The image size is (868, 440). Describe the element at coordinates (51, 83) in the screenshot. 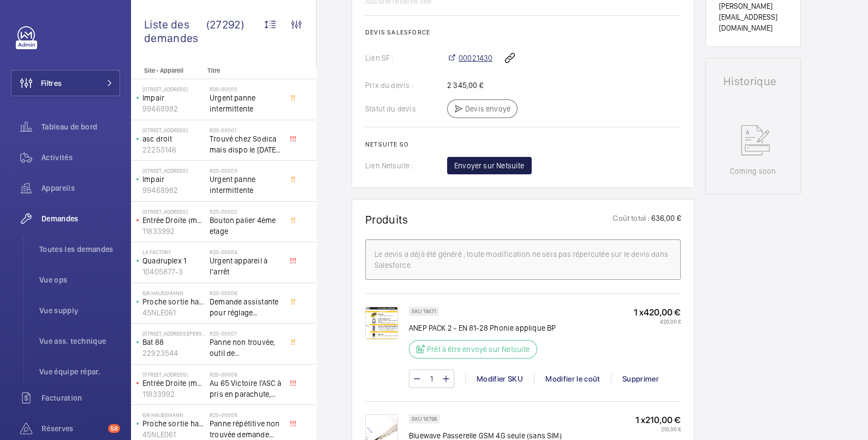

I see `span: Filtres` at that location.